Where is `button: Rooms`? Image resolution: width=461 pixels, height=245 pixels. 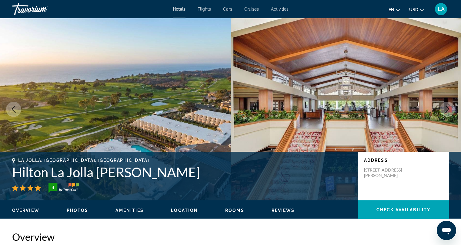 button: Rooms is located at coordinates (235, 210).